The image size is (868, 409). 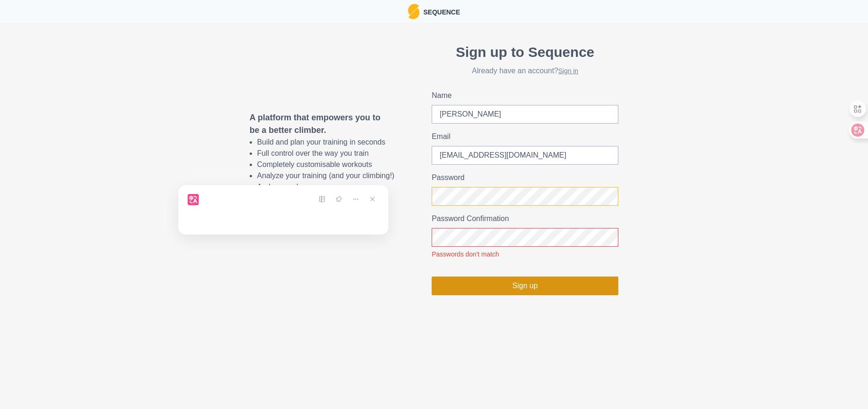 What do you see at coordinates (522, 219) in the screenshot?
I see `label: Password Confirmation` at bounding box center [522, 219].